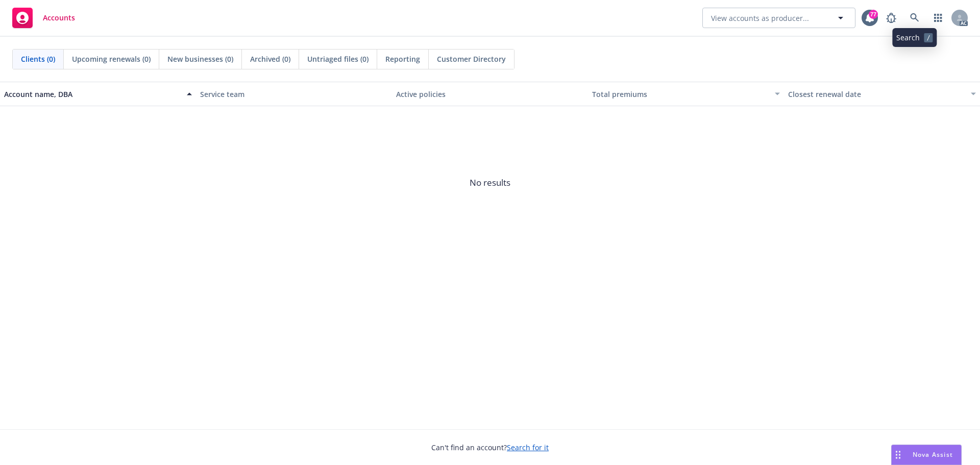 The height and width of the screenshot is (465, 980). I want to click on a: Search, so click(915, 18).